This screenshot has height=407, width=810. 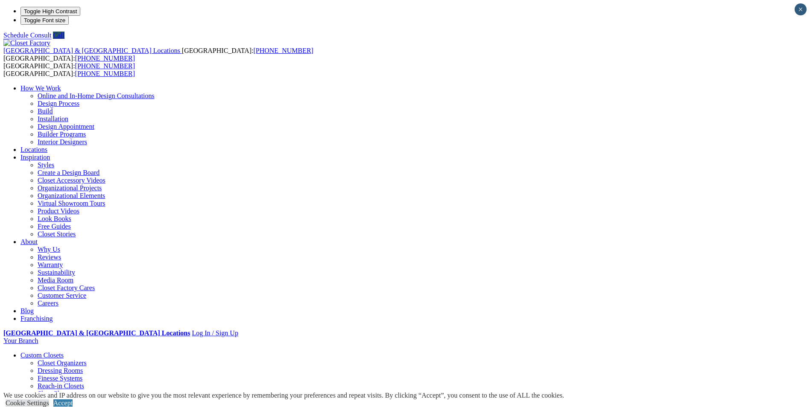 I want to click on a: Cookie Settings, so click(x=27, y=403).